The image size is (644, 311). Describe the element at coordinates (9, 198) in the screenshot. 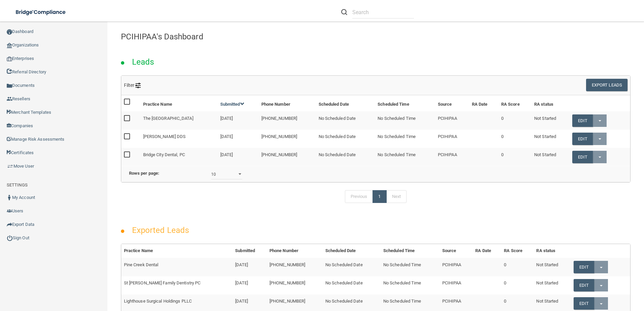

I see `img: ic_user_dark.df1a06c3.png` at that location.